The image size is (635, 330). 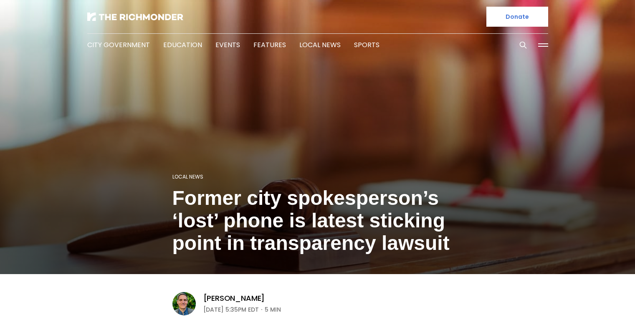 What do you see at coordinates (135, 17) in the screenshot?
I see `img: The Richmonder` at bounding box center [135, 17].